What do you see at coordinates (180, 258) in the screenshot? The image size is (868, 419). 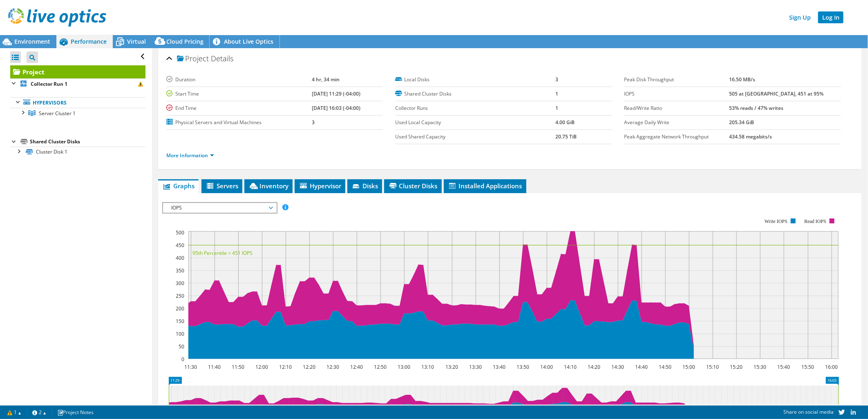 I see `text: 400` at bounding box center [180, 258].